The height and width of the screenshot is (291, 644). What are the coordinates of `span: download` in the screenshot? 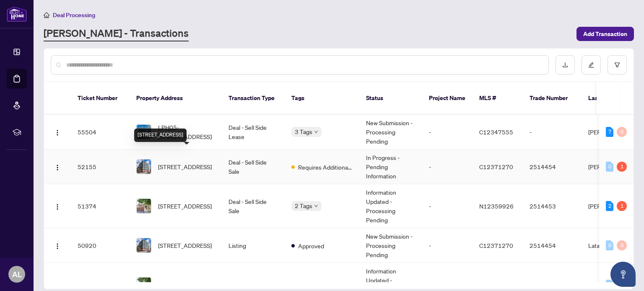 It's located at (565, 65).